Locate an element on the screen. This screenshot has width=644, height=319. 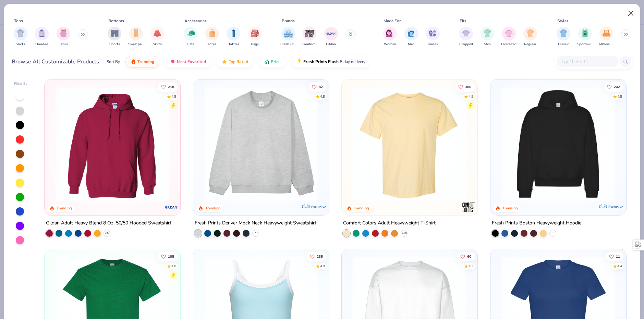
img: Shirts Image is located at coordinates (20, 33).